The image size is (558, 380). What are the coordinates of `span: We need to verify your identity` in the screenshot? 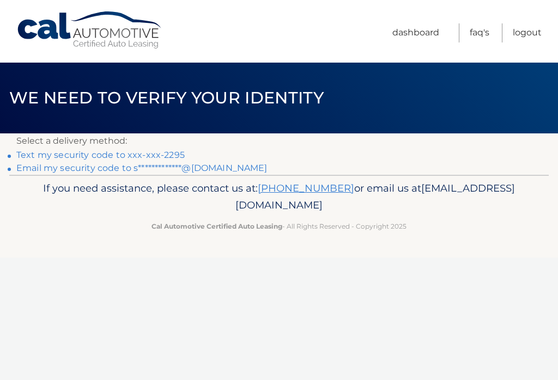 It's located at (166, 98).